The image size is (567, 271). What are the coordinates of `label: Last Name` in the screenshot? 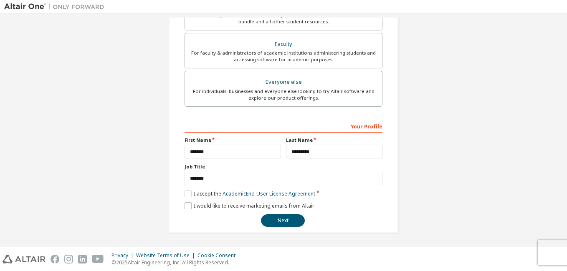 It's located at (334, 140).